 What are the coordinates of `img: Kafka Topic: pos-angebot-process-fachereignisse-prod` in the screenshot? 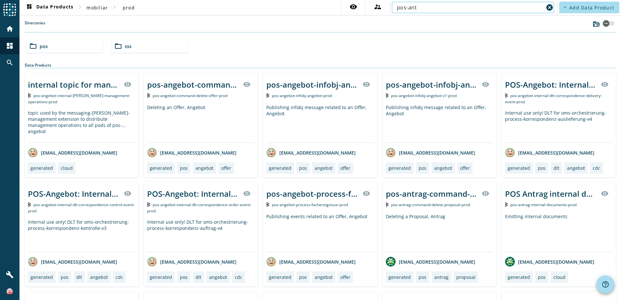 It's located at (267, 204).